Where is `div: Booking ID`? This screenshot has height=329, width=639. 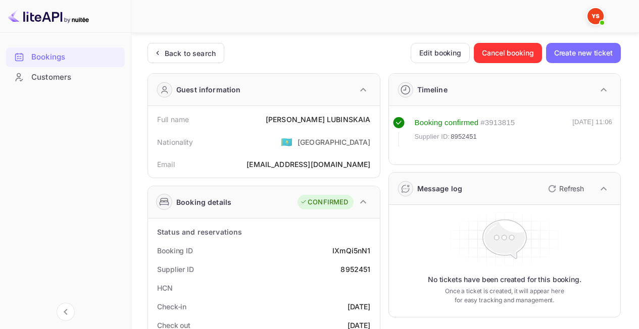
div: Booking ID is located at coordinates (175, 251).